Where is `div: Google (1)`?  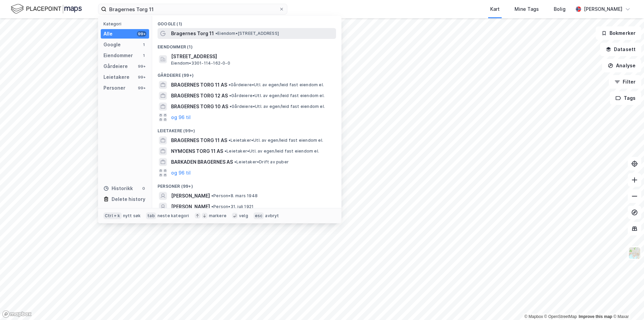
div: Google (1) is located at coordinates (247, 22).